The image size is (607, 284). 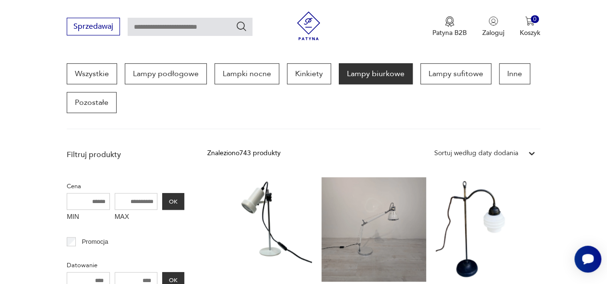 What do you see at coordinates (308, 26) in the screenshot?
I see `img: Patyna - sklep z meblami i dekoracjami vintage` at bounding box center [308, 26].